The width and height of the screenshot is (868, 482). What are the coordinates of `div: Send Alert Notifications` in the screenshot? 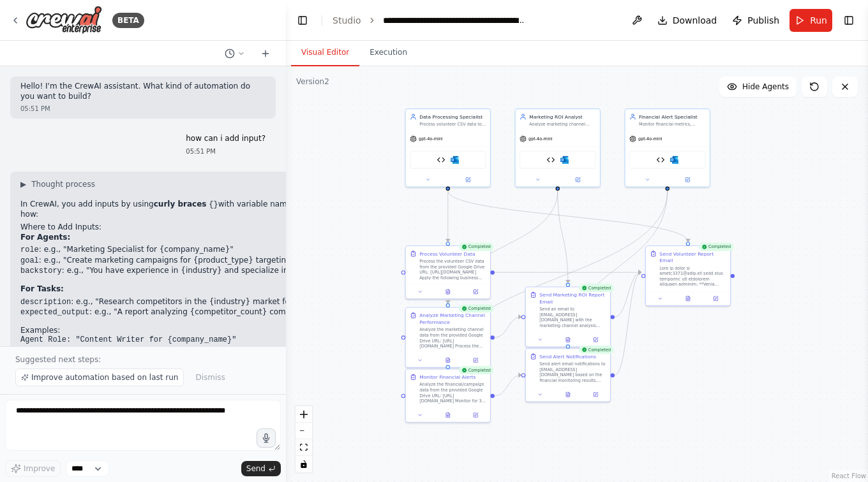 It's located at (567, 357).